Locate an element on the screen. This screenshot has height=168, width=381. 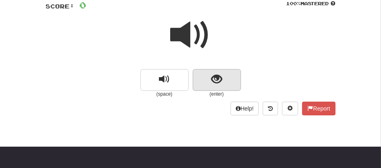
button: Report is located at coordinates (319, 109).